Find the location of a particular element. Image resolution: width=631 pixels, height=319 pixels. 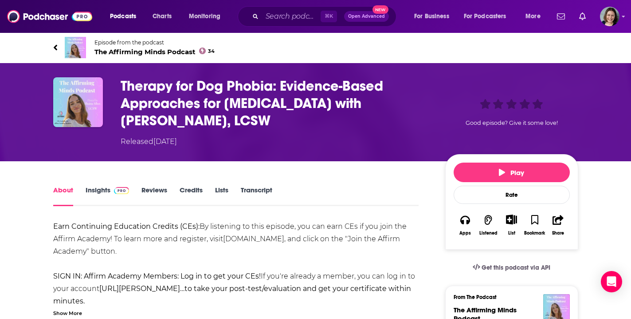

a: InsightsPodchaser Pro is located at coordinates (107, 196).